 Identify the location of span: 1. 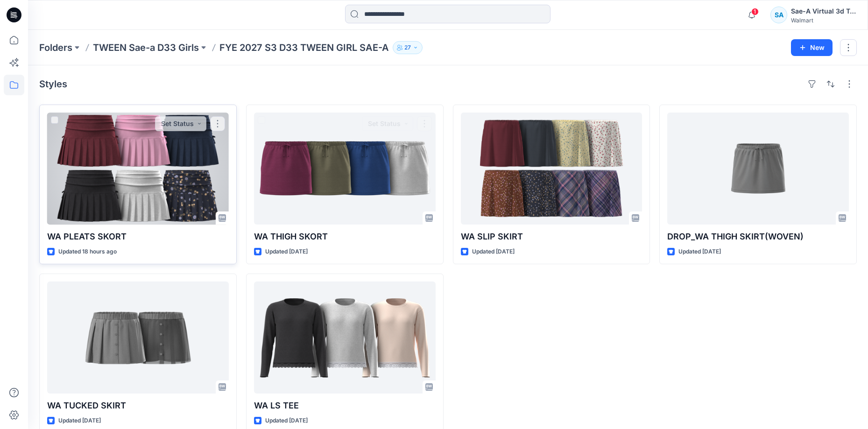
(755, 12).